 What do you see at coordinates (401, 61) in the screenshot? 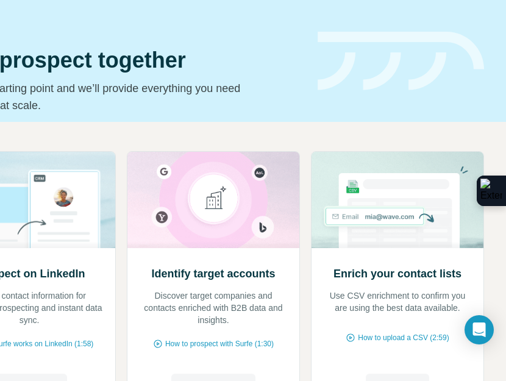
I see `img: banner` at bounding box center [401, 61].